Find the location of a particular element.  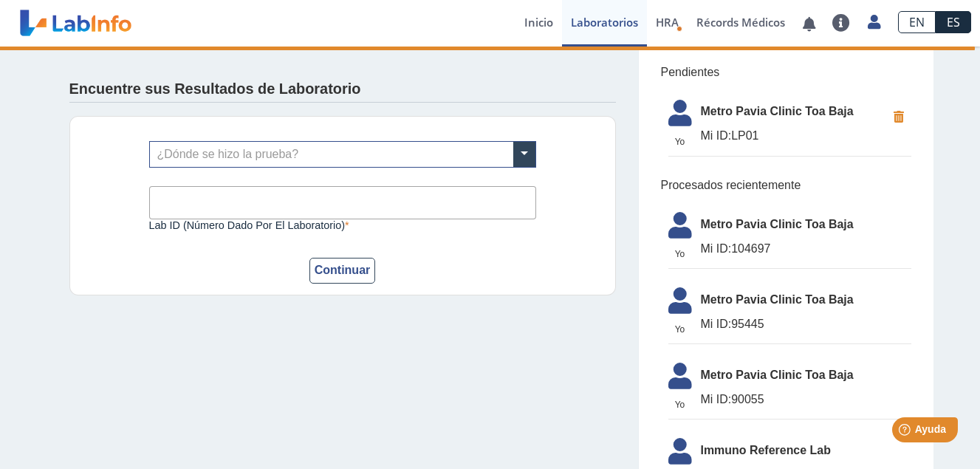

span: 104697 is located at coordinates (806, 249).